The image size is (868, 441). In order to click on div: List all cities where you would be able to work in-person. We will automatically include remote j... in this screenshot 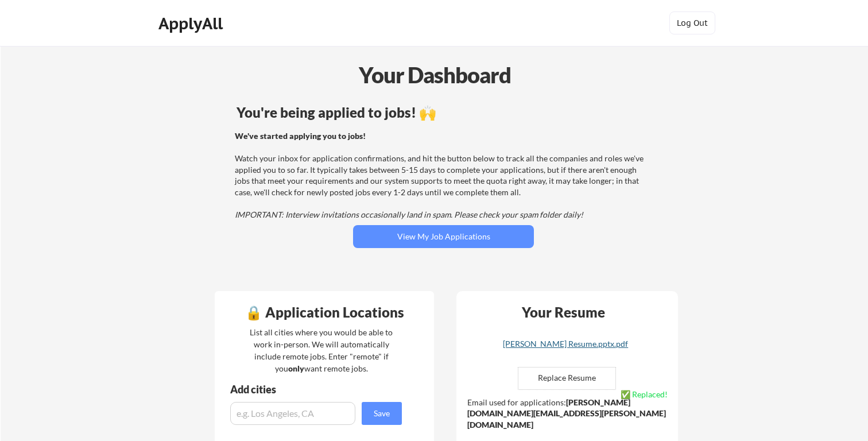, I will do `click(321, 350)`.